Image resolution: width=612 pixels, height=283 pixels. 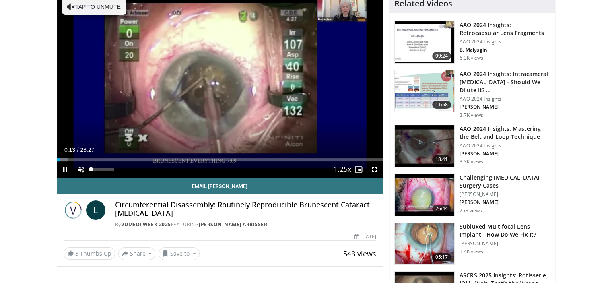 What do you see at coordinates (137, 254) in the screenshot?
I see `button: Share` at bounding box center [137, 254].